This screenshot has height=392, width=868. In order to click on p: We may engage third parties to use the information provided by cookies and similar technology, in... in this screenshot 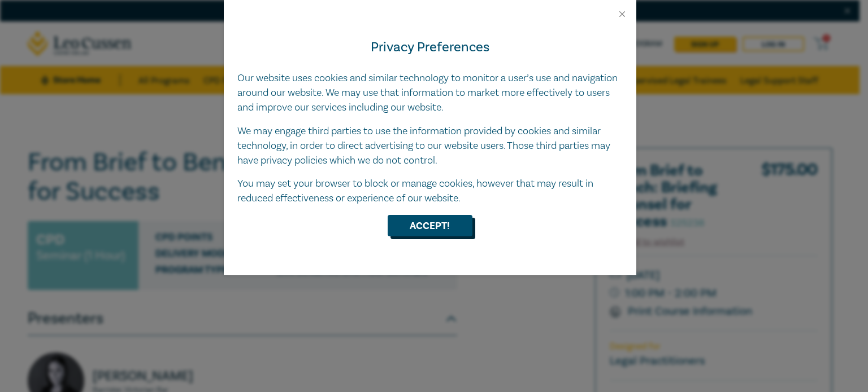, I will do `click(430, 146)`.